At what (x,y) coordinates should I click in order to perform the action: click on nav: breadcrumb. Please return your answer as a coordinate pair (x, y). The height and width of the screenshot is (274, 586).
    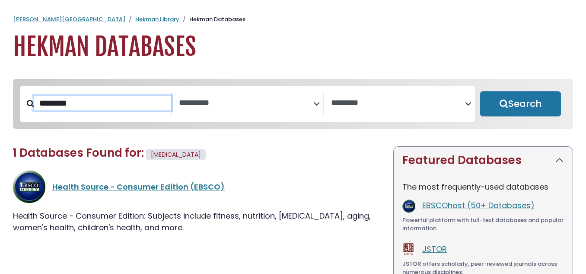
    Looking at the image, I should click on (293, 19).